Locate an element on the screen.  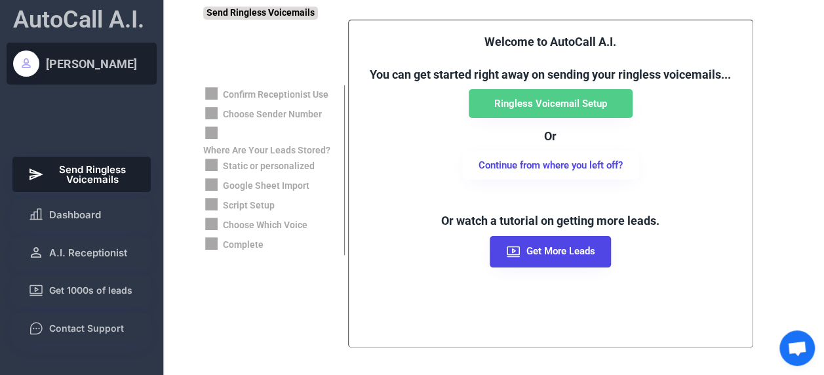
div: Choose Which Voice is located at coordinates (265, 225).